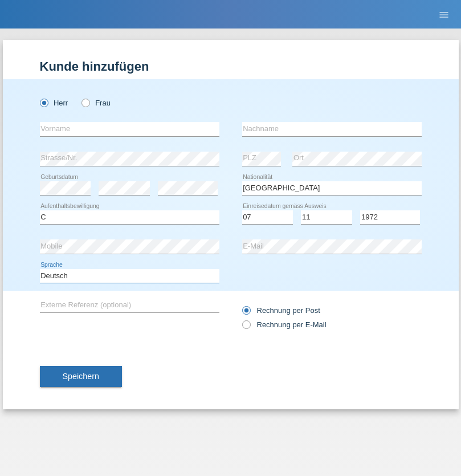  What do you see at coordinates (246, 313) in the screenshot?
I see `input: Rechnung per Post` at bounding box center [246, 313].